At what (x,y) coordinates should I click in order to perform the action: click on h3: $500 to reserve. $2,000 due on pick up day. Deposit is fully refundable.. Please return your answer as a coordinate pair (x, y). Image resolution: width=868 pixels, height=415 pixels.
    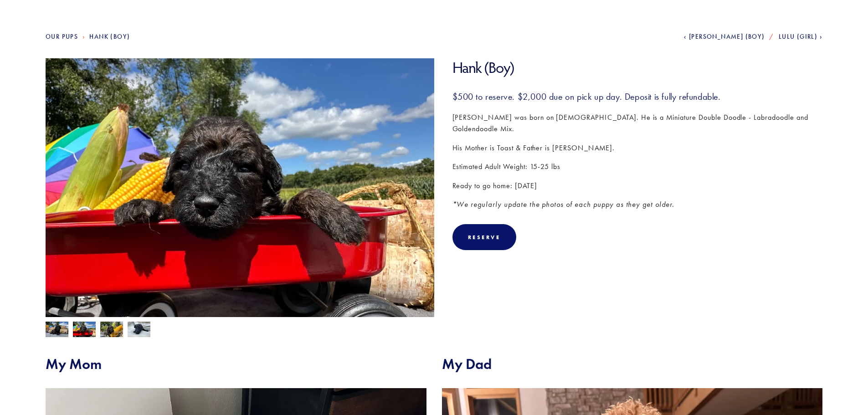
    Looking at the image, I should click on (638, 96).